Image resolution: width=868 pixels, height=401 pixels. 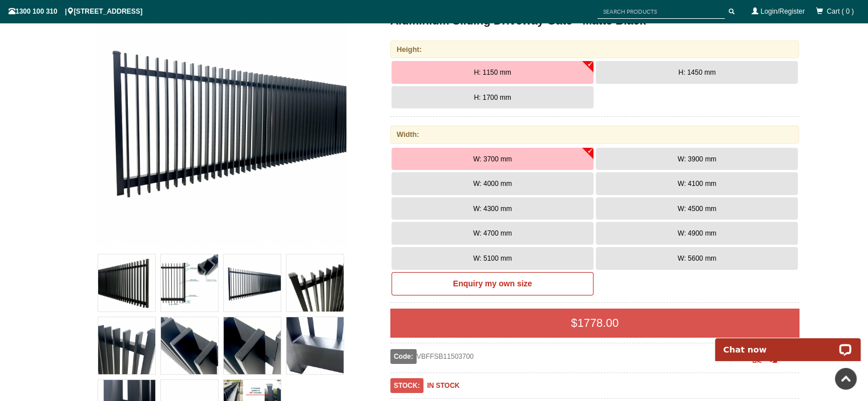 What do you see at coordinates (697, 234) in the screenshot?
I see `span: W: 4900 mm` at bounding box center [697, 234].